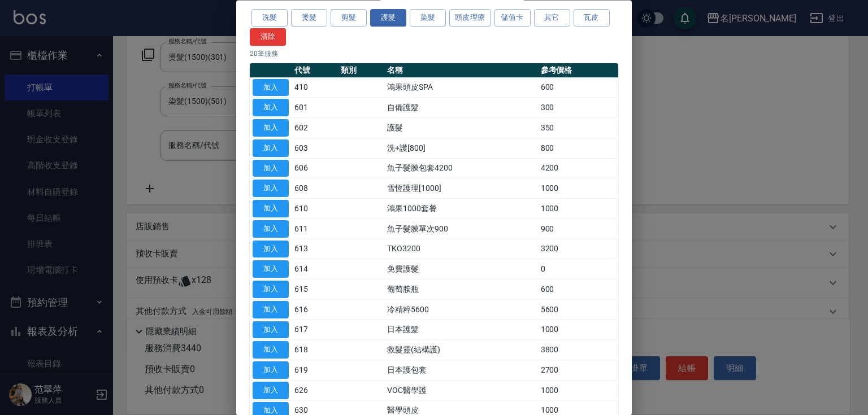 This screenshot has height=415, width=868. I want to click on td: 350, so click(578, 128).